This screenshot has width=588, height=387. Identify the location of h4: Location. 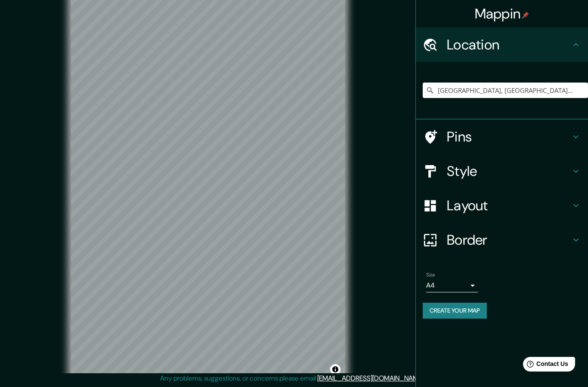
(509, 45).